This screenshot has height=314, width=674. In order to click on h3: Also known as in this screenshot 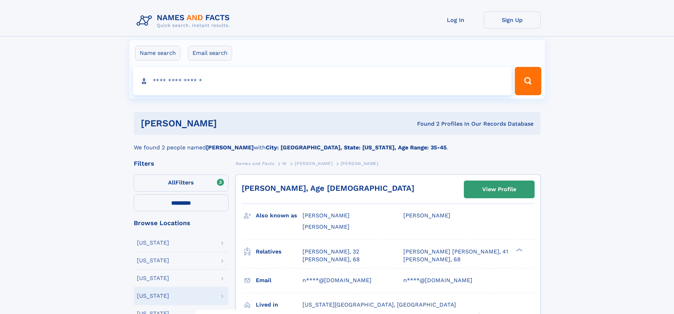, I will do `click(279, 215)`.